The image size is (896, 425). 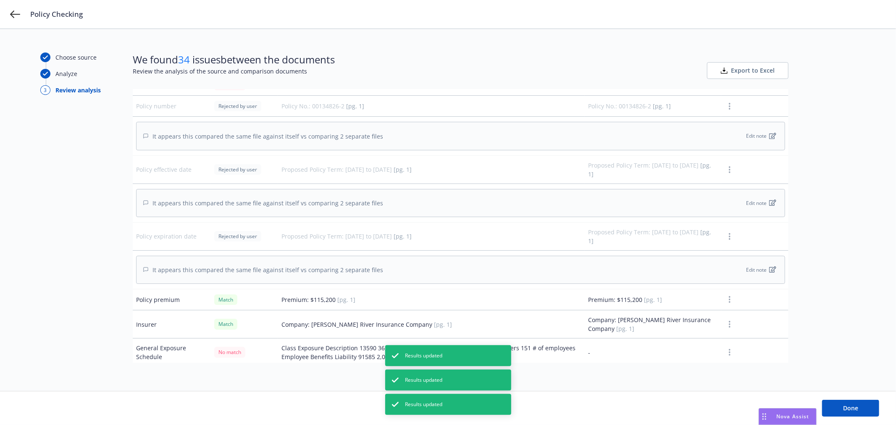 What do you see at coordinates (172, 236) in the screenshot?
I see `td: Policy expiration date` at bounding box center [172, 236].